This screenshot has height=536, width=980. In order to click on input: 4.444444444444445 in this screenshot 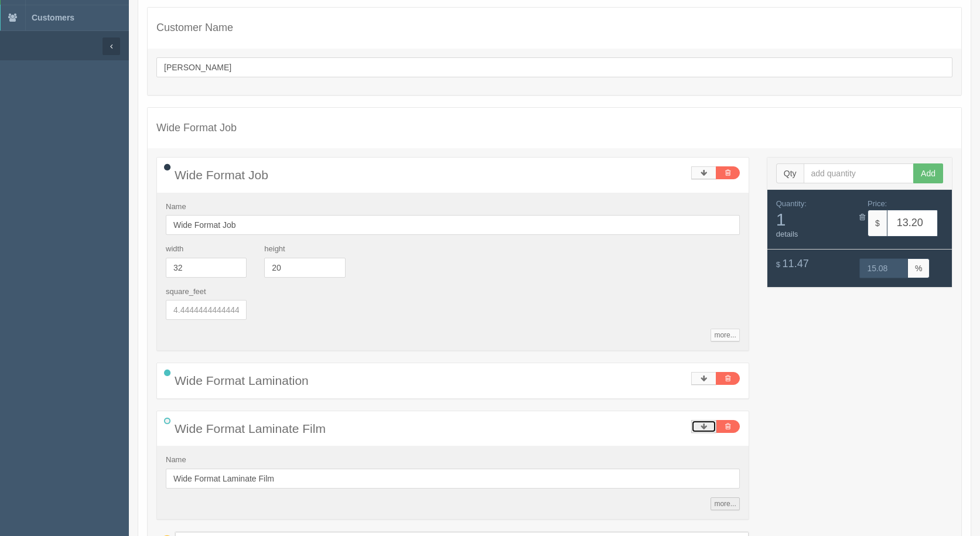, I will do `click(206, 310)`.